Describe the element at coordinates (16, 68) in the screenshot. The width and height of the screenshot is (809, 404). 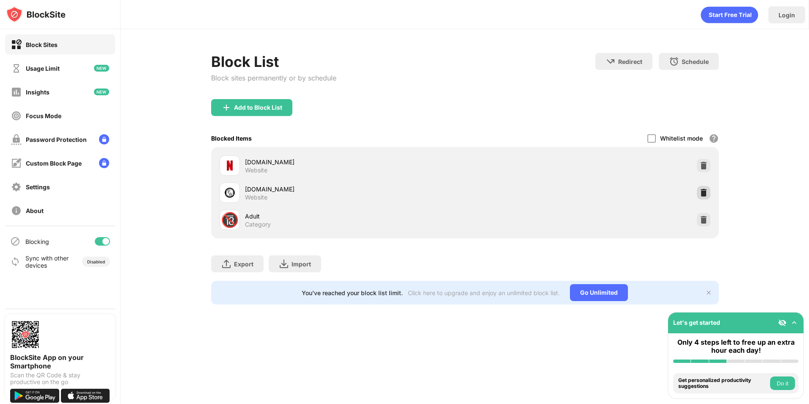
I see `img: time-usage-off.svg` at that location.